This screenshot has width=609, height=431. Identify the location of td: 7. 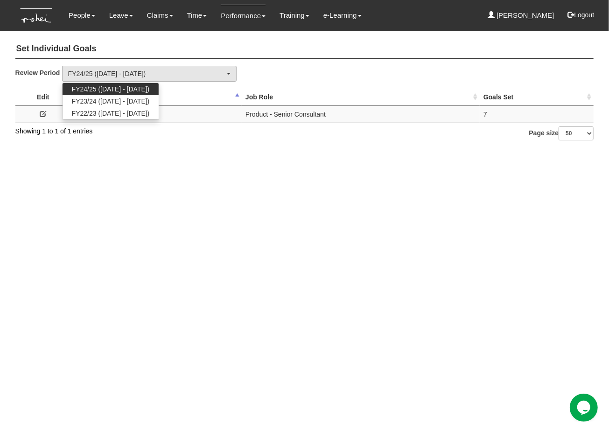
(537, 114).